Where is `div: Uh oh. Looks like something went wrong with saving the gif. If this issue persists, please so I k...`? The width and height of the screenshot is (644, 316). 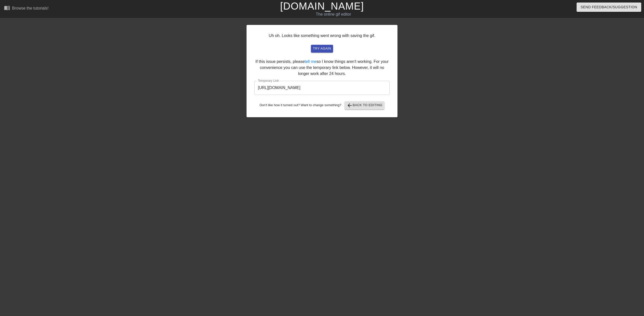 div: Uh oh. Looks like something went wrong with saving the gif. If this issue persists, please so I k... is located at coordinates (322, 71).